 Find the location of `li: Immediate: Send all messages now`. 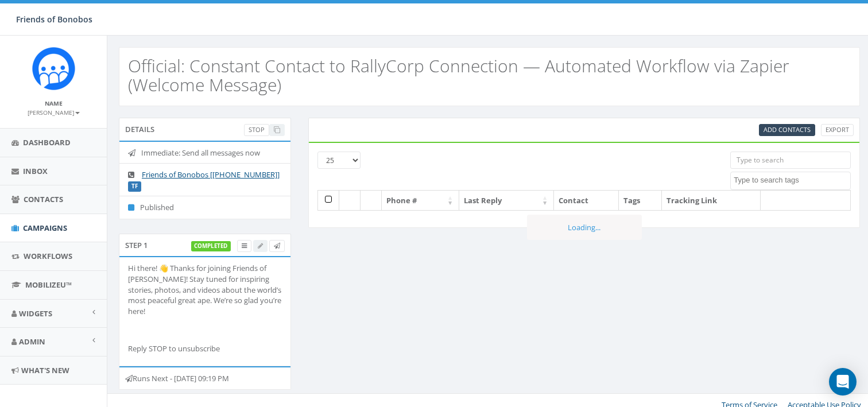

li: Immediate: Send all messages now is located at coordinates (205, 152).